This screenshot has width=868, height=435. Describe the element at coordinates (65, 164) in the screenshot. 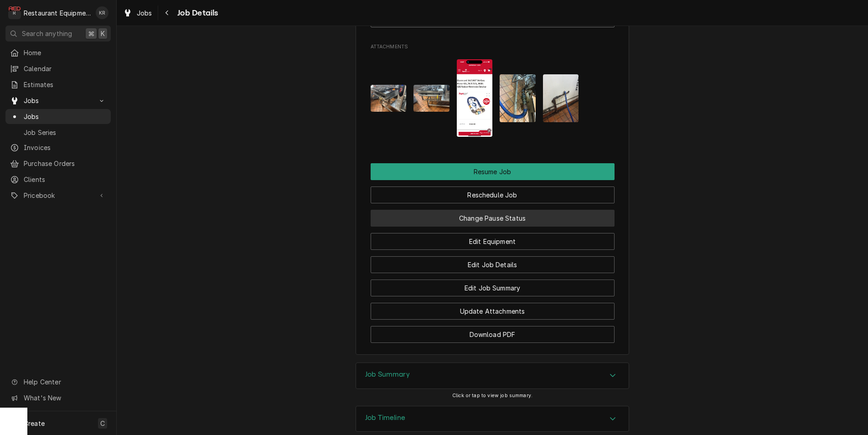

I see `span: Purchase Orders` at that location.